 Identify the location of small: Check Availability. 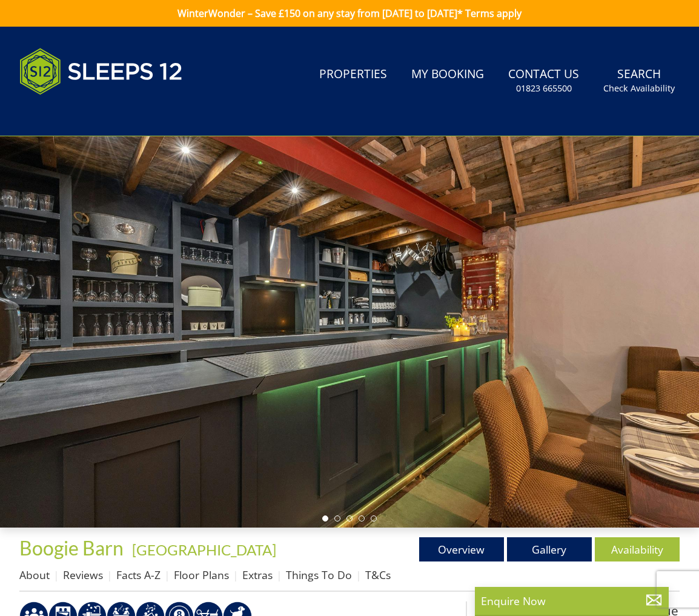
(639, 89).